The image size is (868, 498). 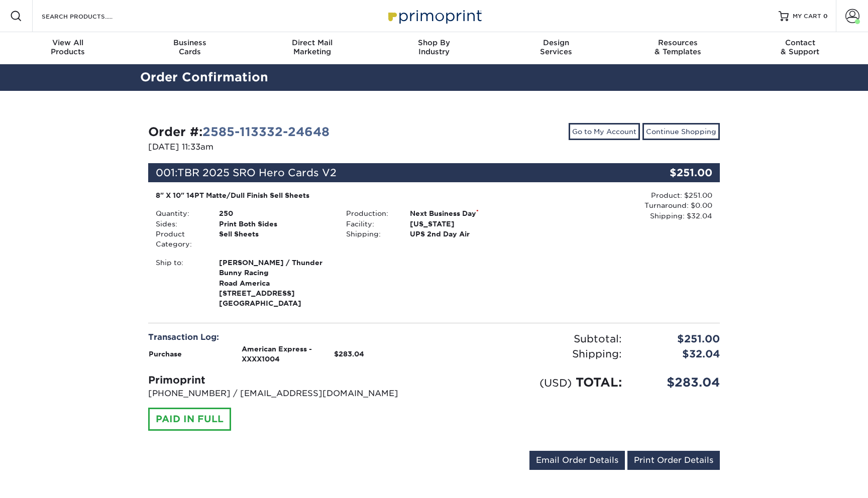 I want to click on div: Subtotal:, so click(x=532, y=339).